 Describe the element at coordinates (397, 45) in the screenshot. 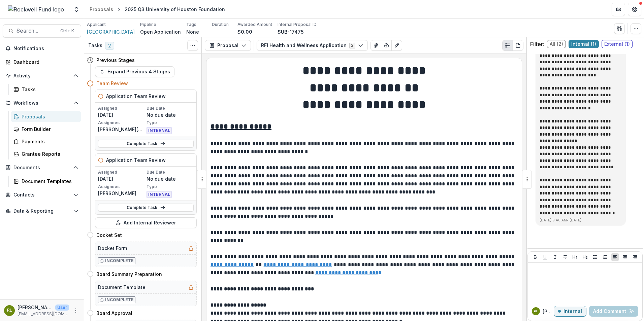

I see `button: Edit as form` at that location.